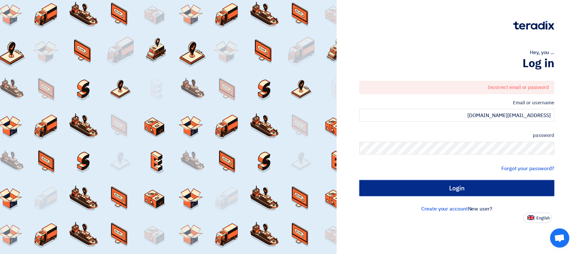  Describe the element at coordinates (480, 209) in the screenshot. I see `font: New user?` at that location.